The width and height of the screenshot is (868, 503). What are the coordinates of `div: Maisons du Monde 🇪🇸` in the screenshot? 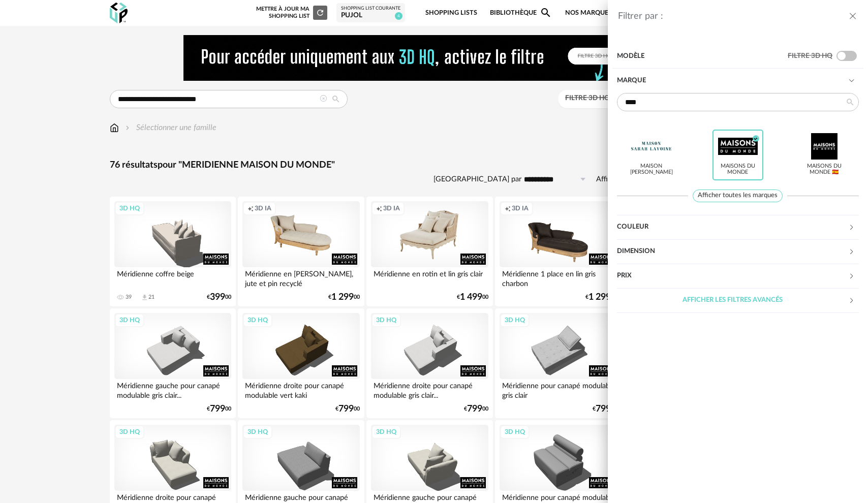 It's located at (824, 169).